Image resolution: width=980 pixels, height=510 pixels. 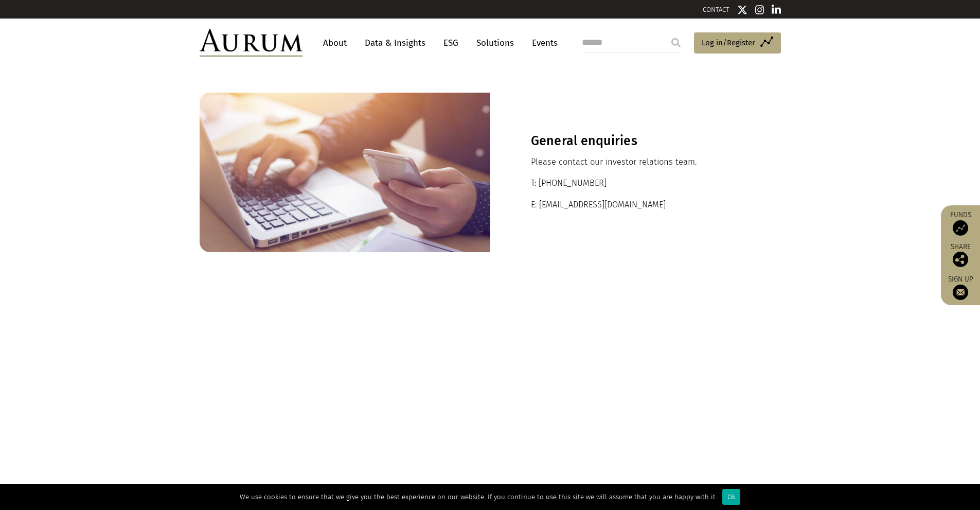 What do you see at coordinates (395, 43) in the screenshot?
I see `a: Data & Insights` at bounding box center [395, 43].